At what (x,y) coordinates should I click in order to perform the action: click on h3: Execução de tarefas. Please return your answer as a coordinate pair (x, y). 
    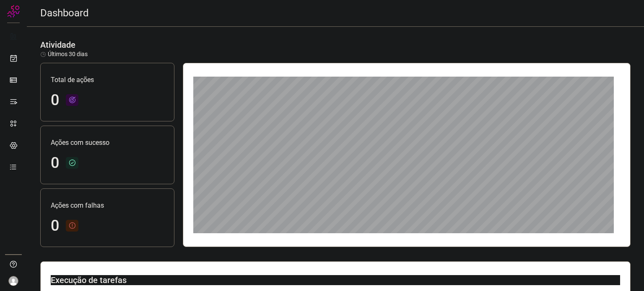
    Looking at the image, I should click on (335, 280).